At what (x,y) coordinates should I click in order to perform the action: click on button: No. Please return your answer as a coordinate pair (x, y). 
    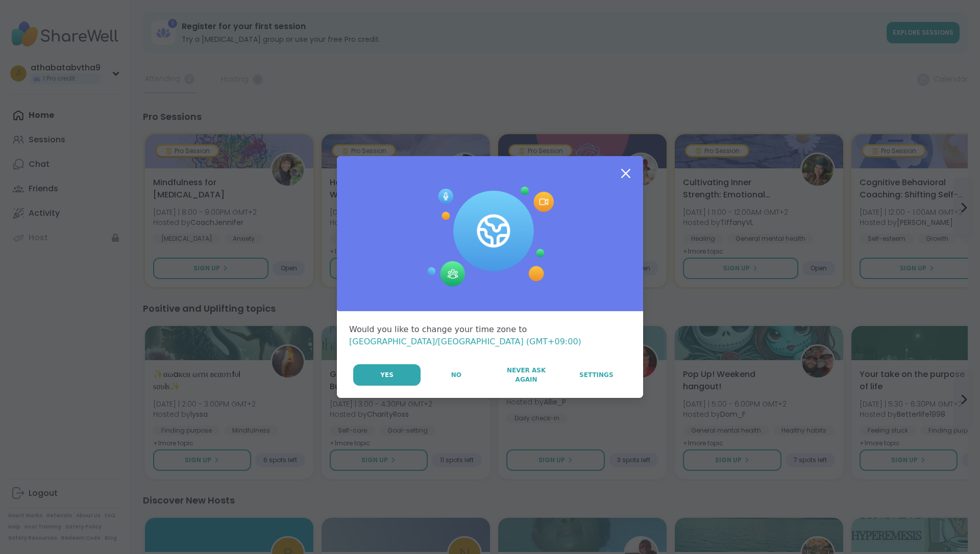
    Looking at the image, I should click on (456, 375).